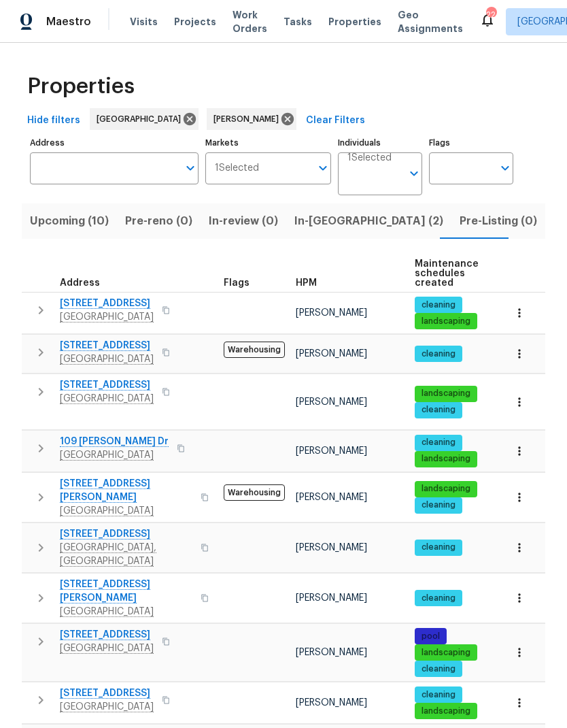 The width and height of the screenshot is (567, 728). I want to click on span: Clear Filters, so click(335, 120).